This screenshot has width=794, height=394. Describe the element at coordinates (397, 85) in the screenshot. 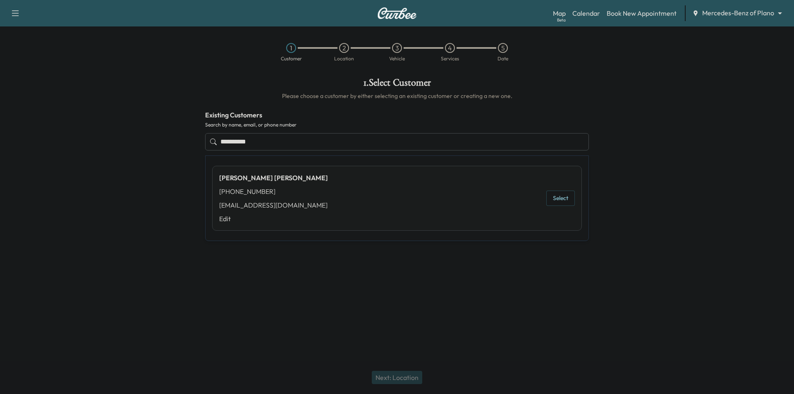

I see `h1: 1 . Select Customer` at that location.